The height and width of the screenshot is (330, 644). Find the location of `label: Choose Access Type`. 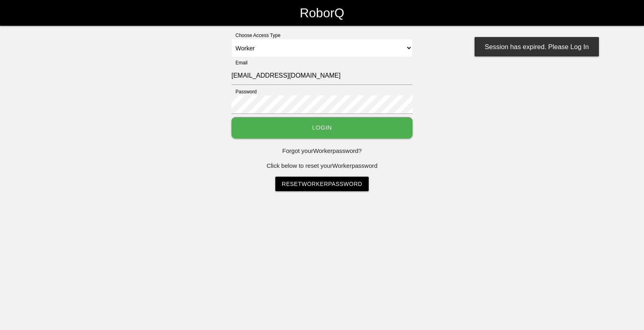

label: Choose Access Type is located at coordinates (256, 35).